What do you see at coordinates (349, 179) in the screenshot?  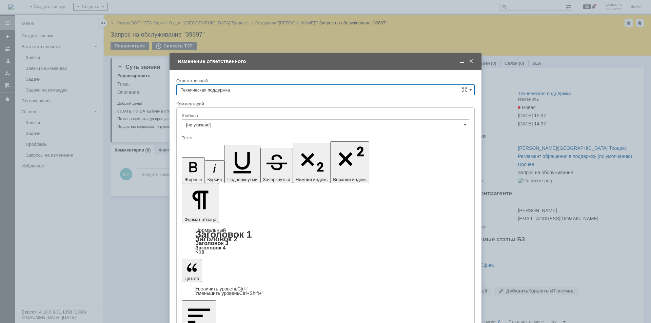 I see `span: Верхний индекс` at bounding box center [349, 179].